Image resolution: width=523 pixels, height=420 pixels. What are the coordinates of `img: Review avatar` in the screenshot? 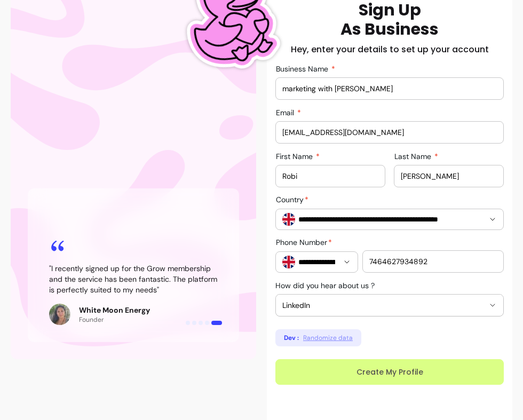 It's located at (60, 314).